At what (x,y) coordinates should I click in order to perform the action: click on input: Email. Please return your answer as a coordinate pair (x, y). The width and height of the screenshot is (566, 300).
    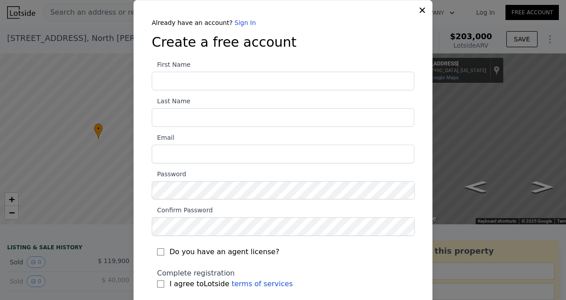
    Looking at the image, I should click on (283, 154).